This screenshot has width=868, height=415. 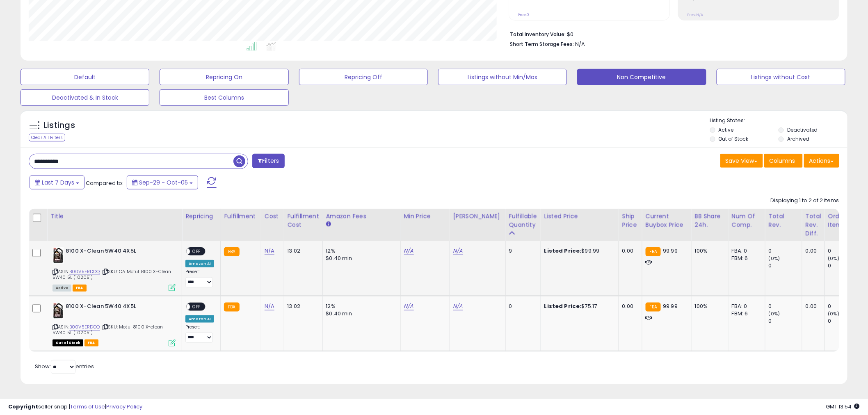 What do you see at coordinates (580, 44) in the screenshot?
I see `span: N/A` at bounding box center [580, 44].